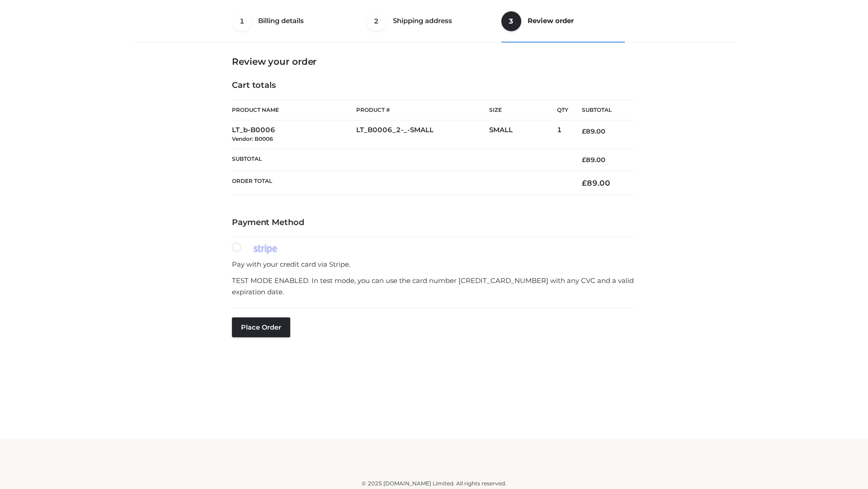  Describe the element at coordinates (434, 264) in the screenshot. I see `p: Pay with your credit card via Stripe.` at that location.